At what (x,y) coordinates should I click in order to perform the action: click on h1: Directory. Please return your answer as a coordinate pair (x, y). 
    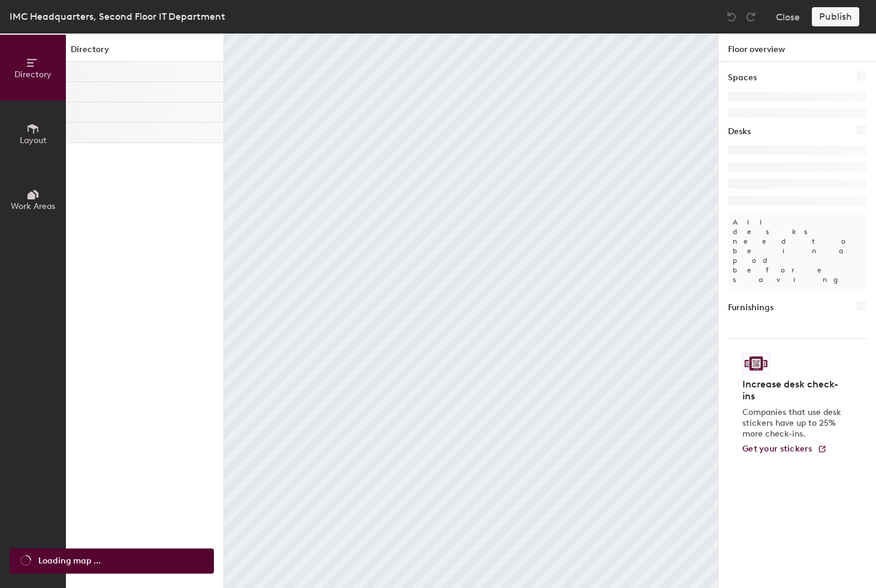
    Looking at the image, I should click on (145, 52).